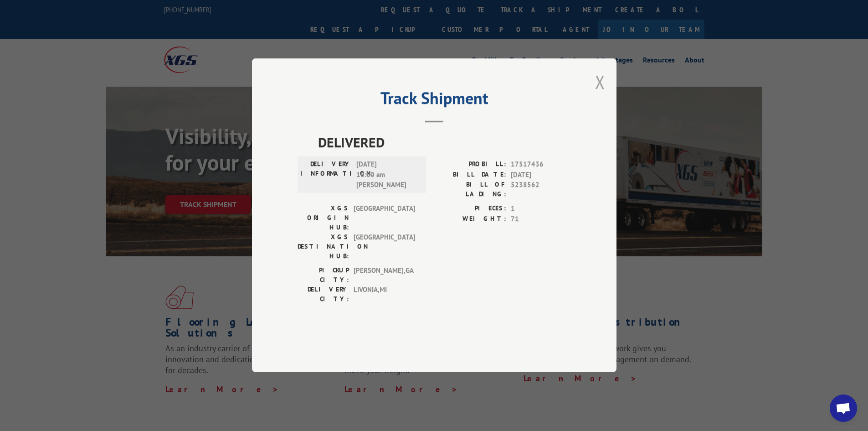  I want to click on label: PROBILL:, so click(470, 165).